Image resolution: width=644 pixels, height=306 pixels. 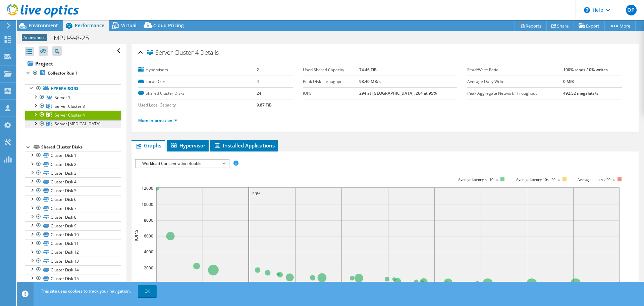 What do you see at coordinates (89, 25) in the screenshot?
I see `span: Performance` at bounding box center [89, 25].